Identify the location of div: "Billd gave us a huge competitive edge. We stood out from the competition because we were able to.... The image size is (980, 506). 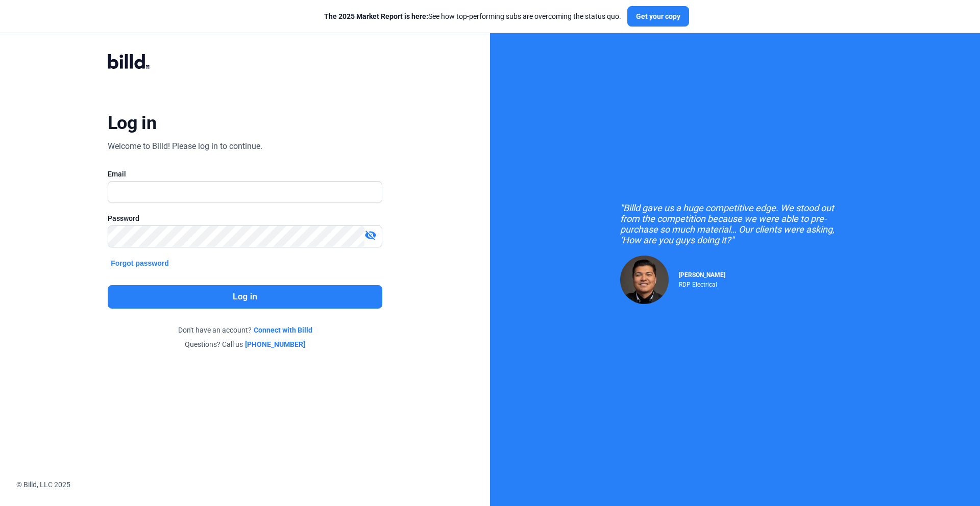
(735, 224).